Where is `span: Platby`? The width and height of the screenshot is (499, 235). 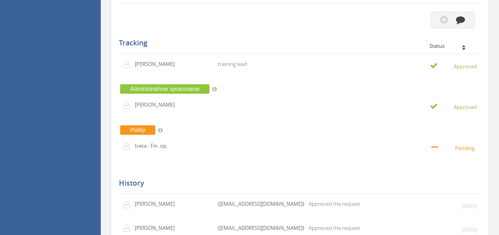
span: Platby is located at coordinates (137, 130).